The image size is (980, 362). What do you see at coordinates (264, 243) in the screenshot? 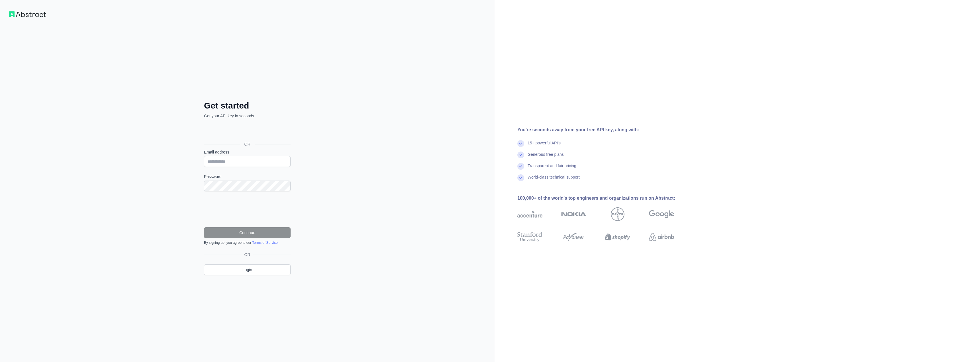
I see `a: Terms of Service` at bounding box center [264, 243].